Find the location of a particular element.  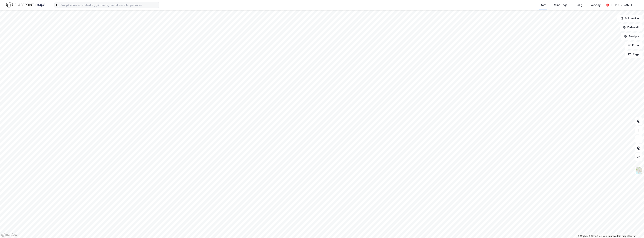

div: Kontrollprogram for chat is located at coordinates (634, 229).